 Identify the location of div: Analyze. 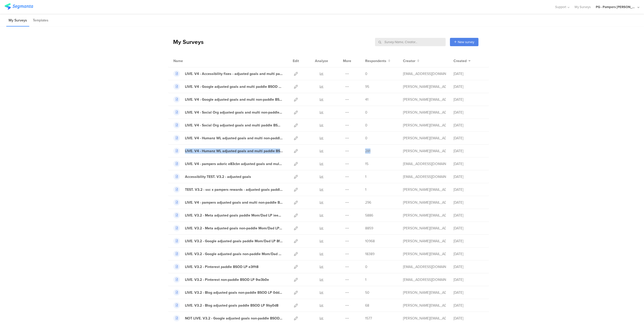
(322, 61).